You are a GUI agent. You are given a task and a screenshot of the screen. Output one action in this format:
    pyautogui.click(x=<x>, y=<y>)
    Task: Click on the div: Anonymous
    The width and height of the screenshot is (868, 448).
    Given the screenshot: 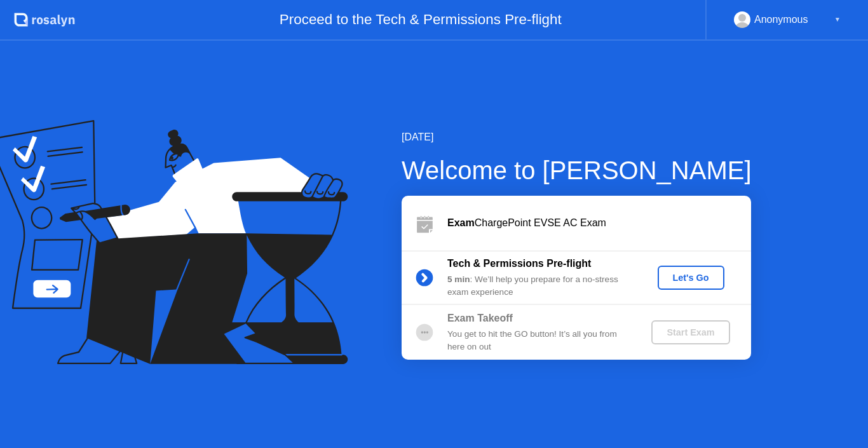 What is the action you would take?
    pyautogui.click(x=781, y=19)
    